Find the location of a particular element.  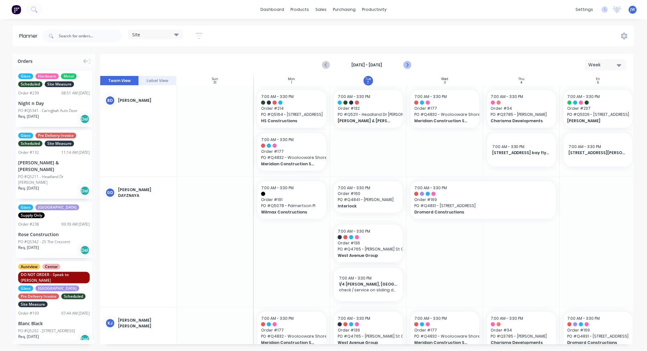

div: Tue is located at coordinates (368, 79).